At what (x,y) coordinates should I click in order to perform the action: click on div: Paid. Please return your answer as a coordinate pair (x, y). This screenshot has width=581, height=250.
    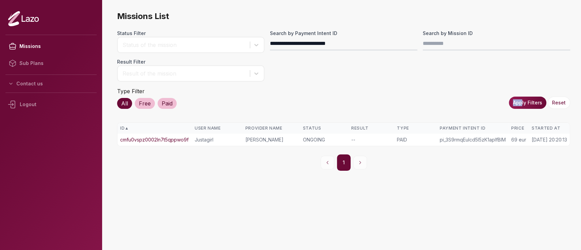
    Looking at the image, I should click on (167, 103).